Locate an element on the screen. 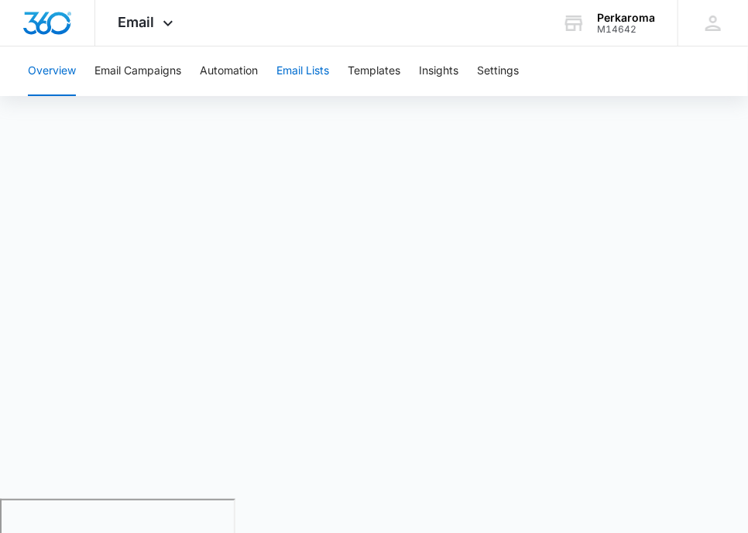 This screenshot has height=533, width=748. button: Insights is located at coordinates (438, 71).